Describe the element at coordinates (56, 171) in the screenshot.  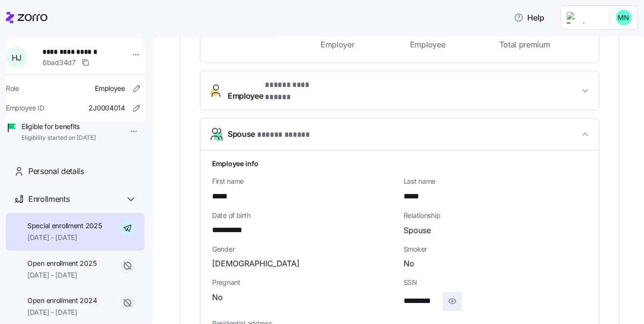
I see `span: Personal details` at that location.